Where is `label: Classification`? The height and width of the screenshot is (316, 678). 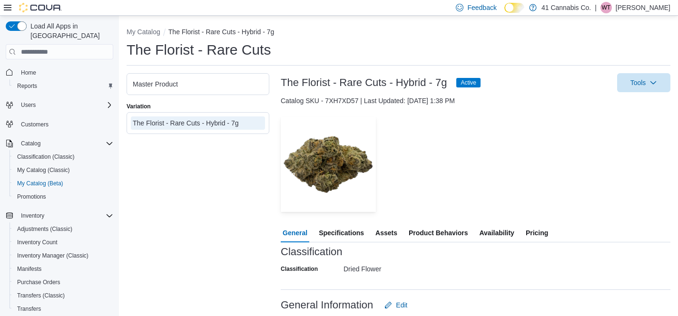 label: Classification is located at coordinates (299, 269).